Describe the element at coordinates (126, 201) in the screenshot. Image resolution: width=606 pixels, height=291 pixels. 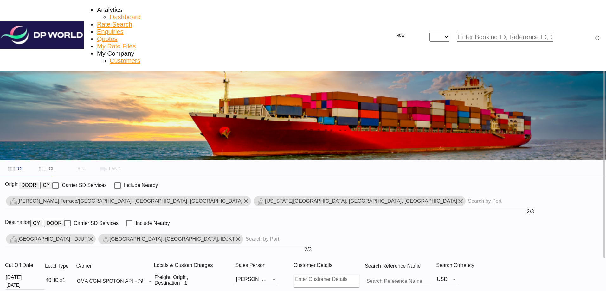
I see `div: Woodson Terrace/St Louis, MO, USVTR` at that location.